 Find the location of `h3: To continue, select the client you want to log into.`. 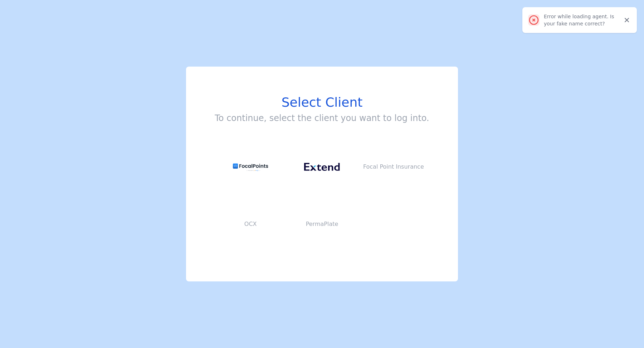

h3: To continue, select the client you want to log into. is located at coordinates (322, 118).